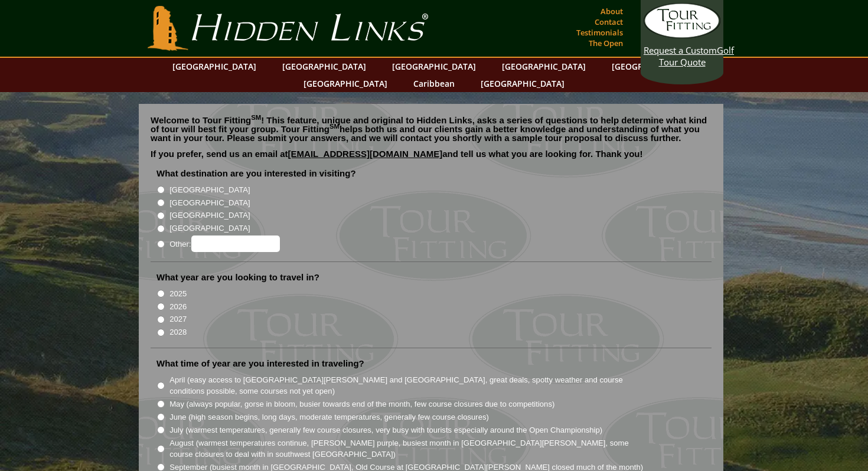 The image size is (868, 471). Describe the element at coordinates (431, 129) in the screenshot. I see `p: Welcome to Tour Fitting ! This feature, unique and original to Hidden Links, asks a series of que...` at that location.